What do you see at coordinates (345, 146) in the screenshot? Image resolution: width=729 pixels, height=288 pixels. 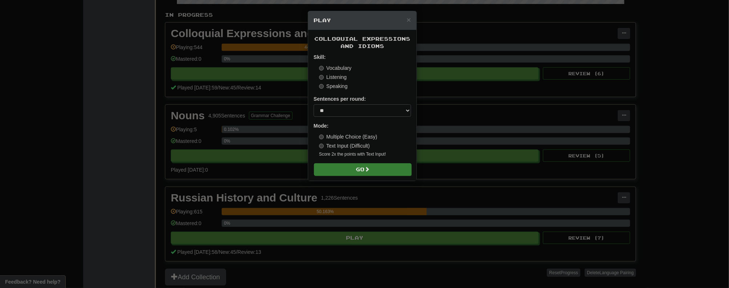 I see `label: Text Input (Difficult)` at bounding box center [345, 146].